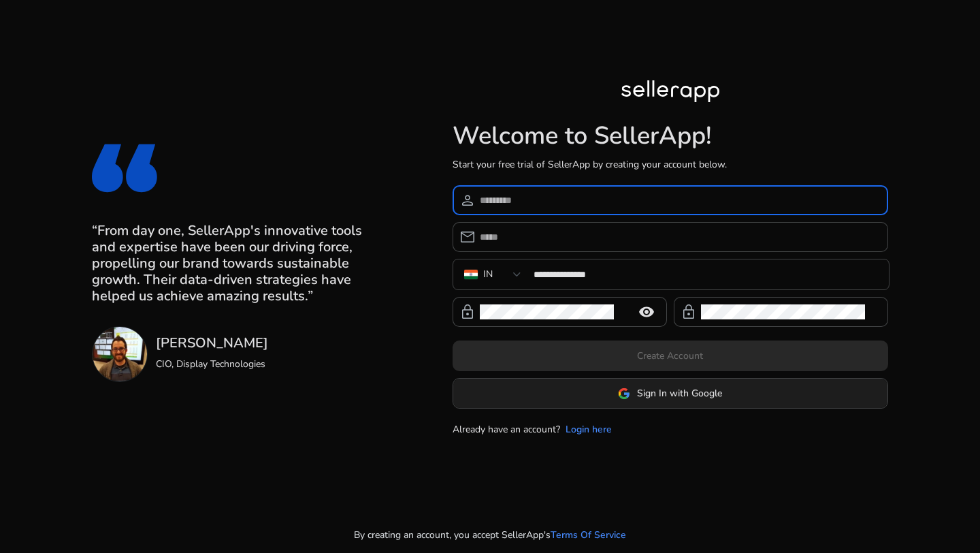 This screenshot has height=553, width=980. Describe the element at coordinates (647, 312) in the screenshot. I see `mat-icon: remove_red_eye` at that location.